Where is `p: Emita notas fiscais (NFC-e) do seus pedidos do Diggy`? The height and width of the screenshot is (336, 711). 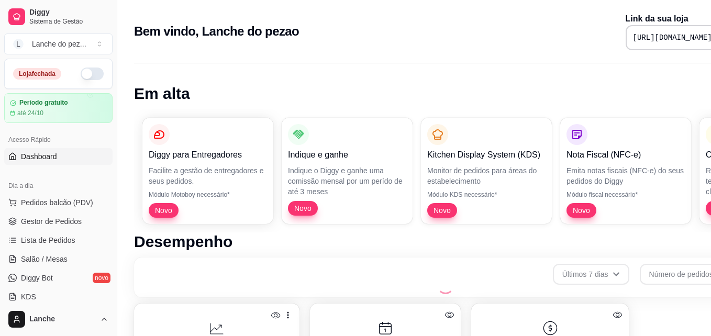
p: Emita notas fiscais (NFC-e) do seus pedidos do Diggy is located at coordinates (625, 176).